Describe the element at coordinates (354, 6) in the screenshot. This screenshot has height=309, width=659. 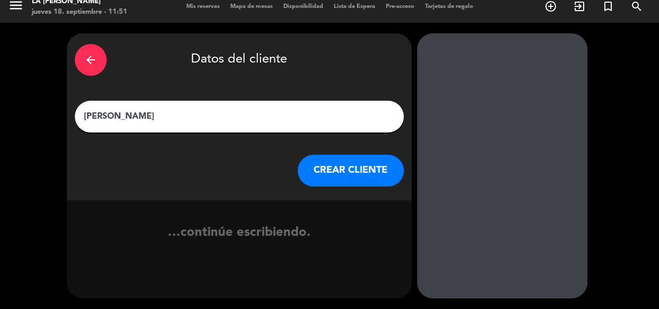
I see `span: Lista de Espera` at that location.